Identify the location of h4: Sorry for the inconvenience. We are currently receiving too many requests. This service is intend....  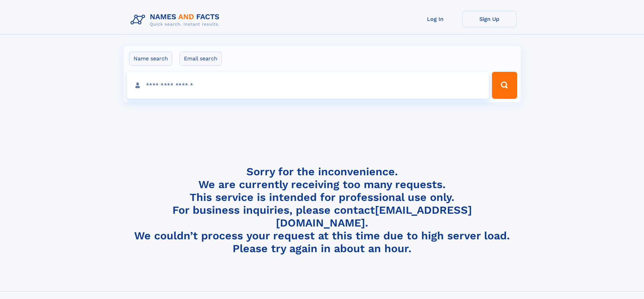
(322, 210).